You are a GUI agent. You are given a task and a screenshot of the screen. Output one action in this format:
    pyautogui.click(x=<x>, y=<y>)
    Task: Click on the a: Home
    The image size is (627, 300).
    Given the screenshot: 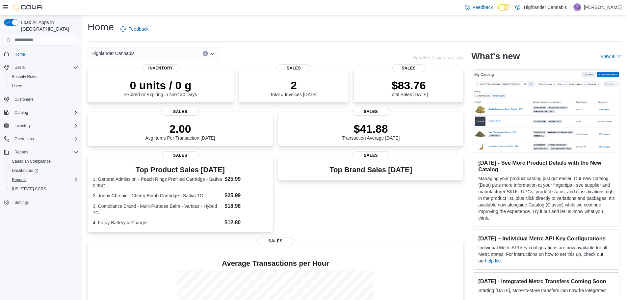 What is the action you would take?
    pyautogui.click(x=20, y=54)
    